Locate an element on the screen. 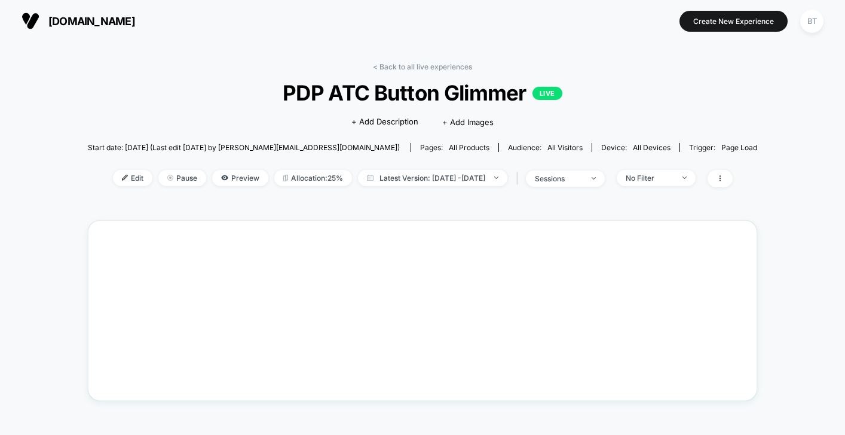 The image size is (845, 435). a: < Back to all live experiences is located at coordinates (423, 66).